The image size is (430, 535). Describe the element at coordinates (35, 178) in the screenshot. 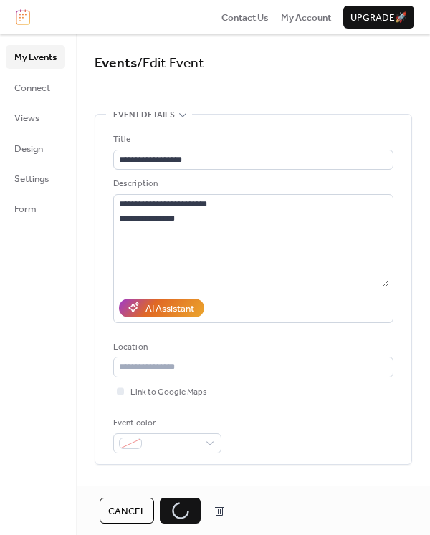

I see `a: Settings` at that location.